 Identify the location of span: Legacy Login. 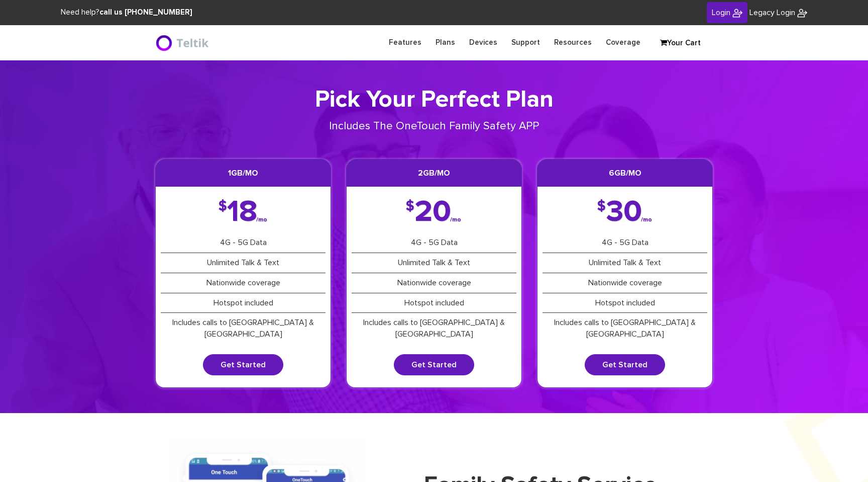
(772, 13).